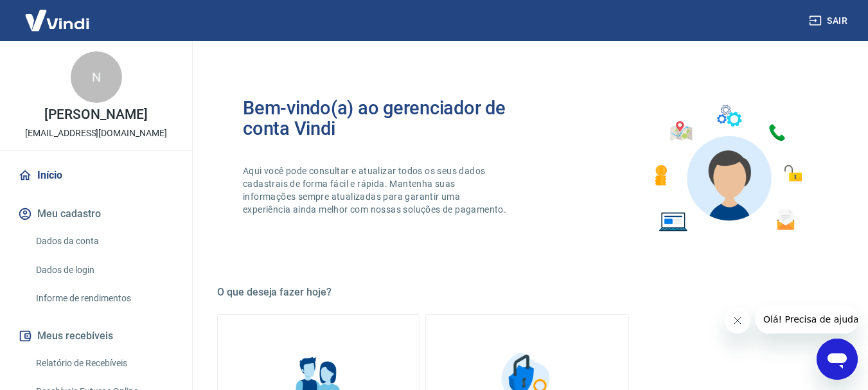 The image size is (868, 390). Describe the element at coordinates (96, 214) in the screenshot. I see `button: Meu cadastro` at that location.